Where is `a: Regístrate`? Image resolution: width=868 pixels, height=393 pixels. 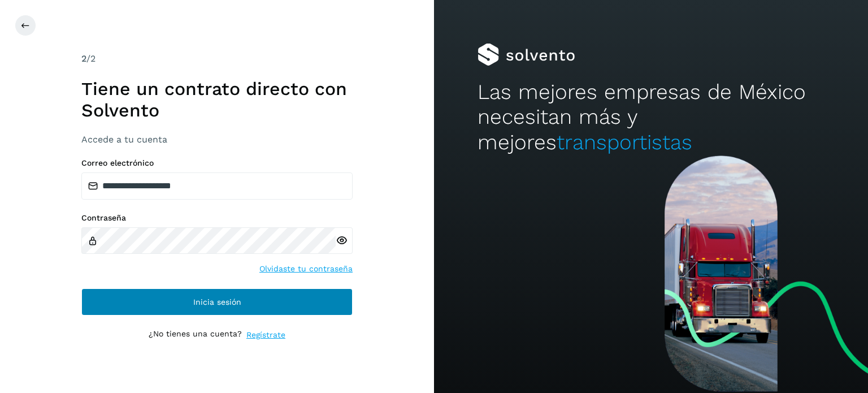
a: Regístrate is located at coordinates (266, 335).